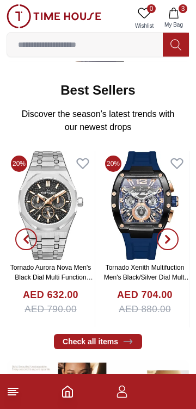  I want to click on a: Home, so click(67, 392).